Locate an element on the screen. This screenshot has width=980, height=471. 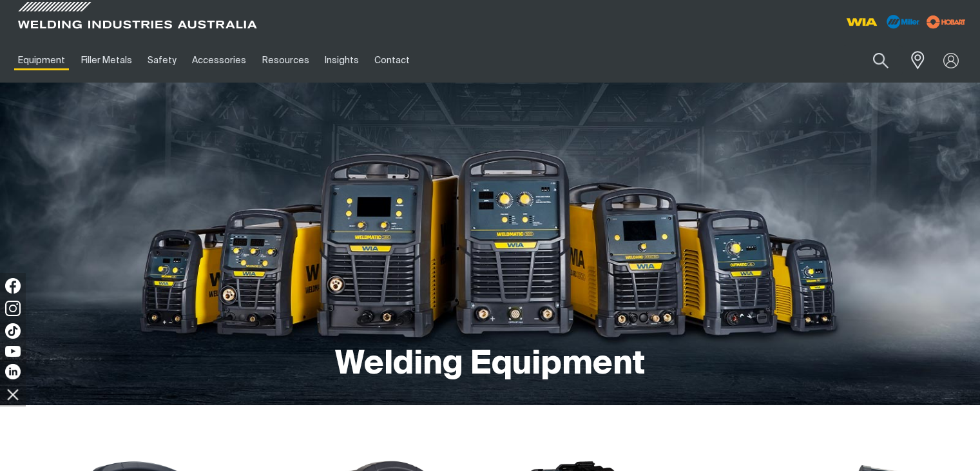
h1: Welding Equipment is located at coordinates (490, 364).